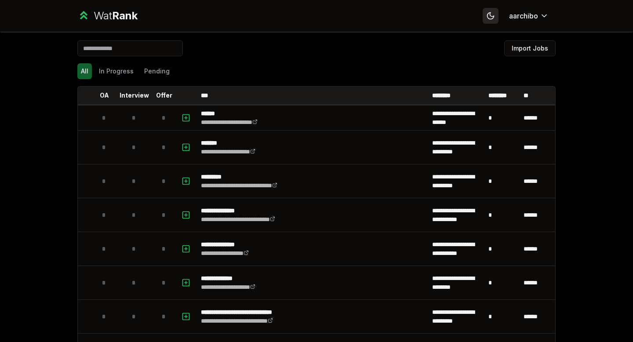 The width and height of the screenshot is (633, 342). Describe the element at coordinates (523, 16) in the screenshot. I see `span: aarchibo` at that location.